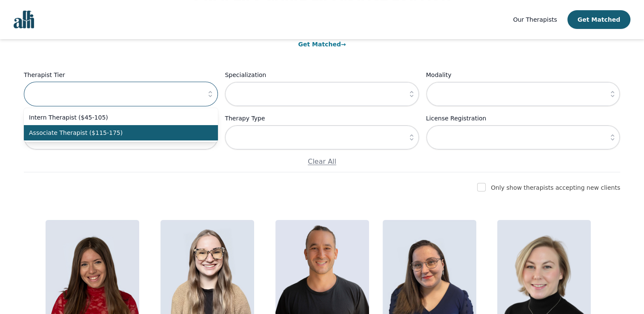  What do you see at coordinates (523, 75) in the screenshot?
I see `label: Modality` at bounding box center [523, 75].